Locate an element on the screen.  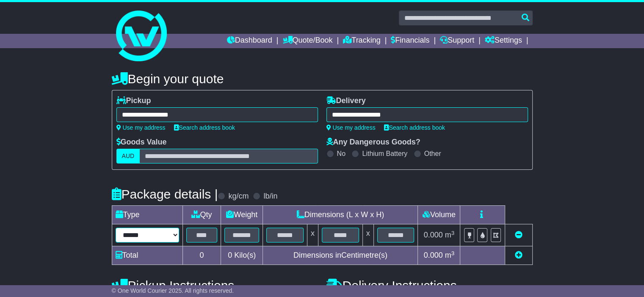
a: Tracking is located at coordinates (361, 41).